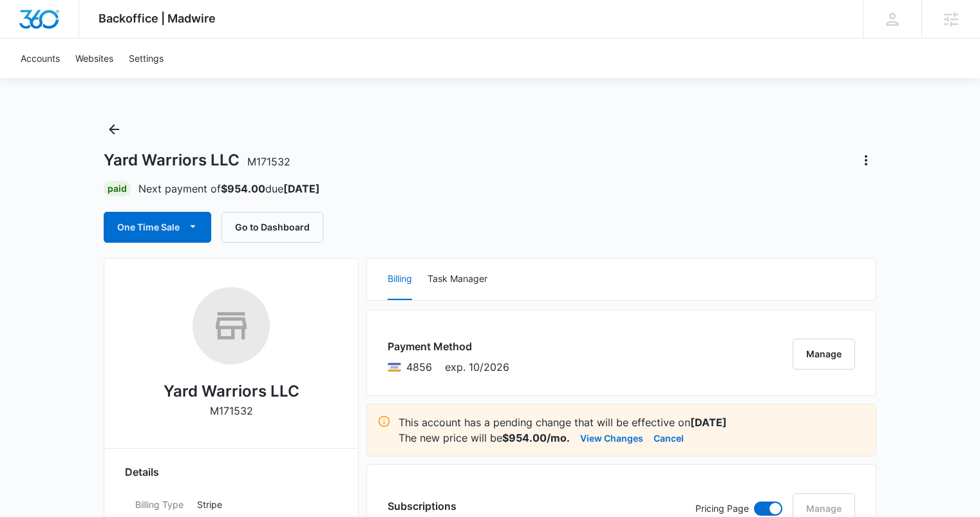  I want to click on button: Task Manager, so click(457, 280).